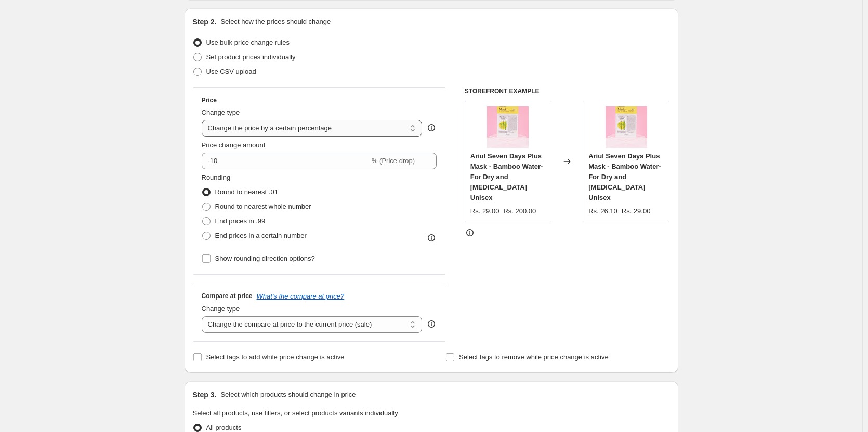  Describe the element at coordinates (205, 22) in the screenshot. I see `h2: Step 2.` at that location.